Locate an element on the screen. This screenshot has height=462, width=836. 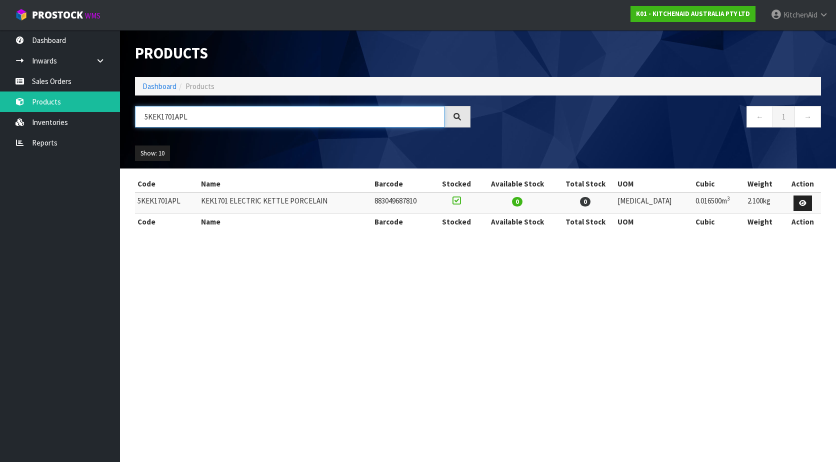
sup: 3 is located at coordinates (728, 198).